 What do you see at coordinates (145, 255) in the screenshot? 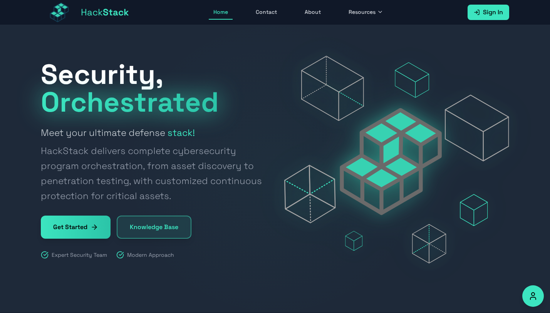
I see `div: Modern Approach` at bounding box center [145, 255].